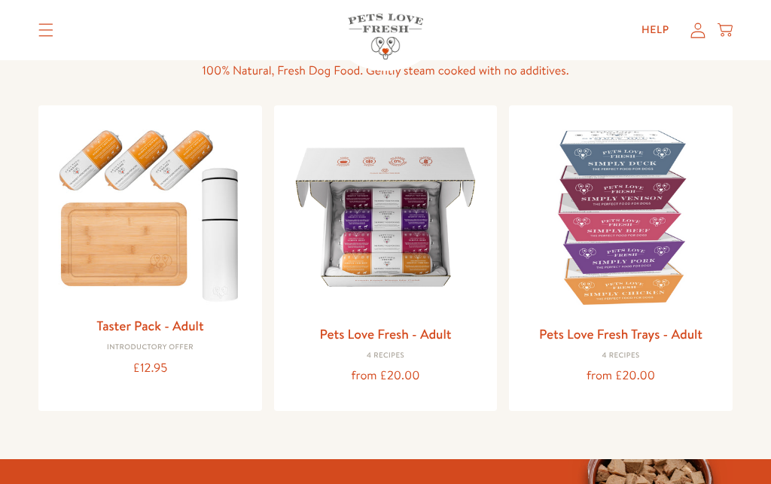 The height and width of the screenshot is (484, 771). What do you see at coordinates (150, 348) in the screenshot?
I see `div: Introductory Offer` at bounding box center [150, 348].